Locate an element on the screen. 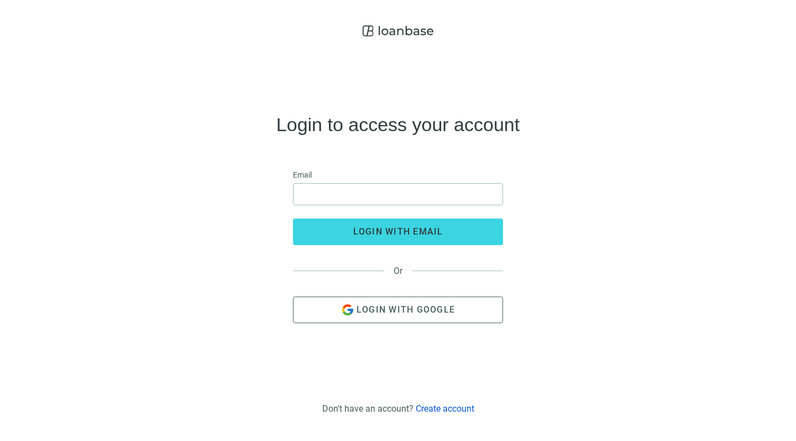 This screenshot has width=796, height=441. span: Or is located at coordinates (398, 270).